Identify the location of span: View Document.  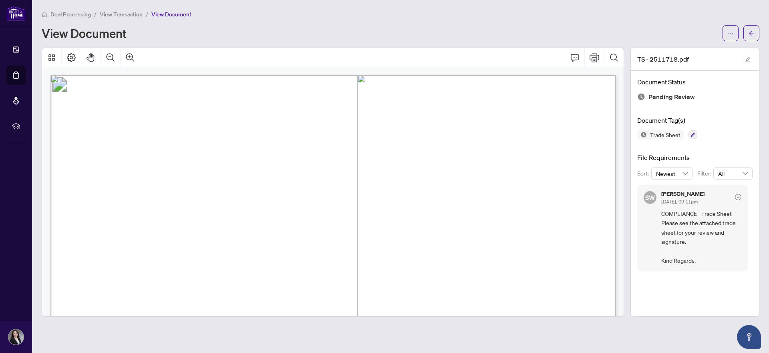
(171, 14).